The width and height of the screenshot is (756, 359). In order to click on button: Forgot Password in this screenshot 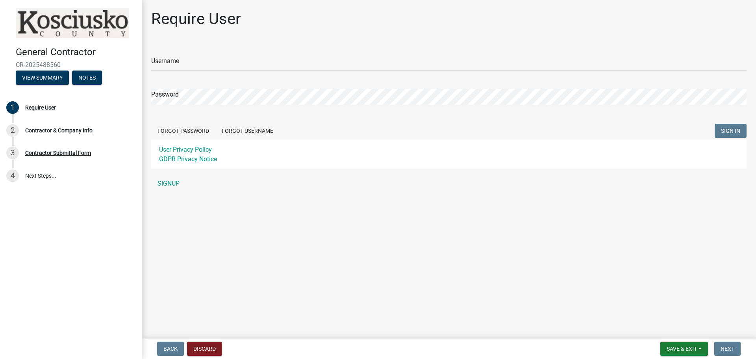, I will do `click(183, 131)`.